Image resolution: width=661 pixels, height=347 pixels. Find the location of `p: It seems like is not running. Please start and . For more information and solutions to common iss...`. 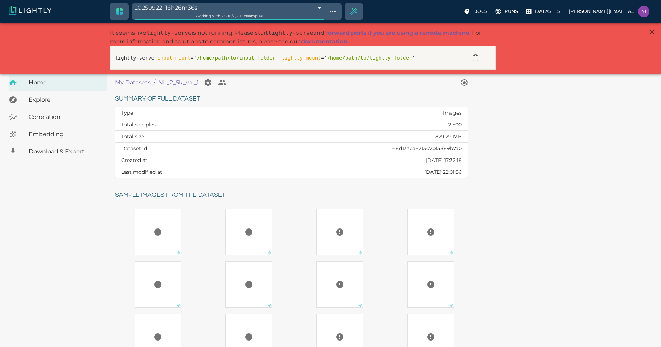

p: It seems like is not running. Please start and . For more information and solutions to common iss... is located at coordinates (303, 37).